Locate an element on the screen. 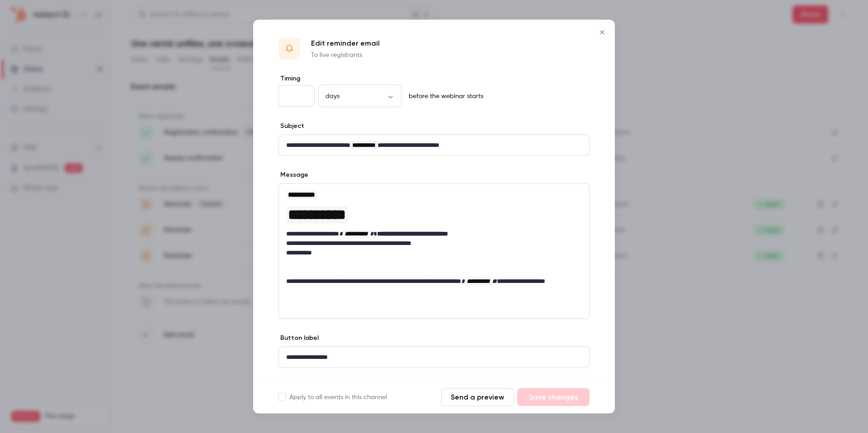  p: Edit reminder email is located at coordinates (345, 43).